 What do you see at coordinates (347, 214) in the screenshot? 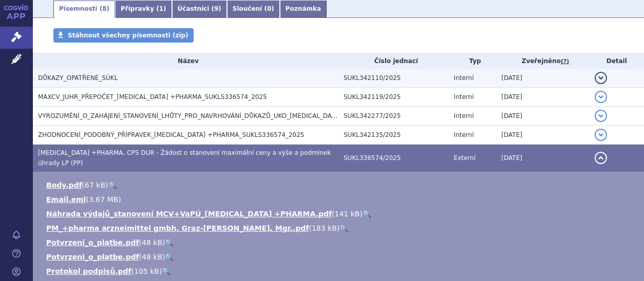
I see `span: 141 kB` at bounding box center [347, 214].